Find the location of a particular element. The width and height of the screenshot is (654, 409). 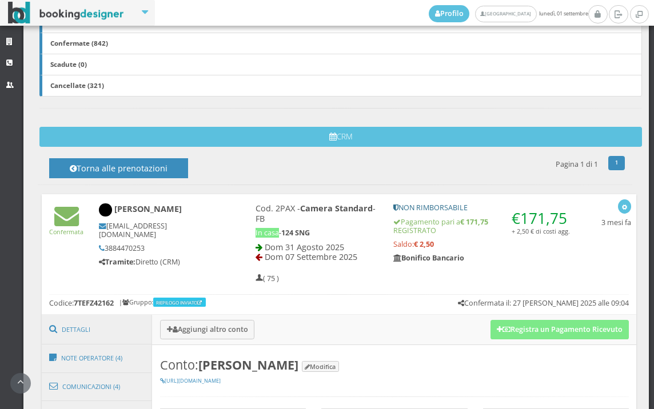

b: Cancellate (321) is located at coordinates (77, 85).